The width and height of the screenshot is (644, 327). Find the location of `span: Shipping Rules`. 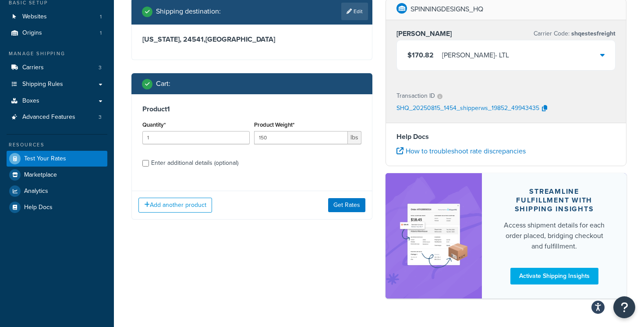

span: Shipping Rules is located at coordinates (42, 84).